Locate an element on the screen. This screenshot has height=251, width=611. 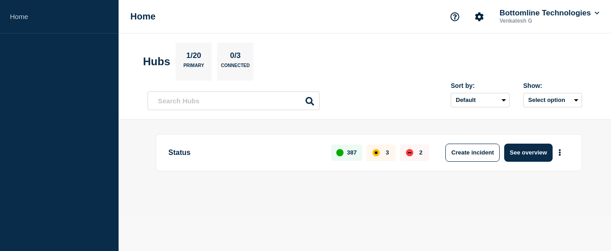
button: See overview is located at coordinates (528, 153).